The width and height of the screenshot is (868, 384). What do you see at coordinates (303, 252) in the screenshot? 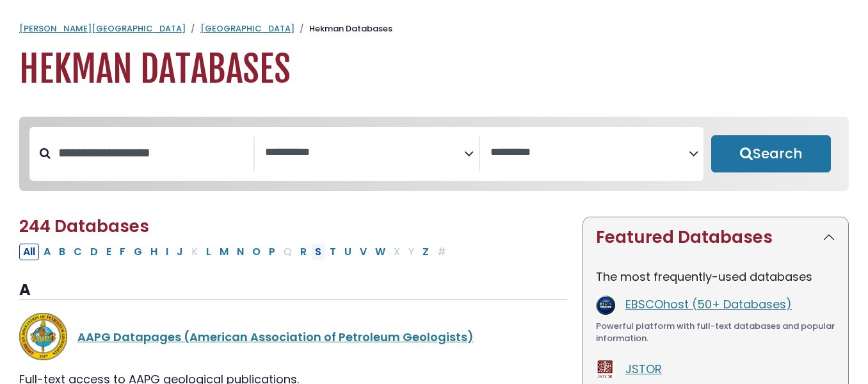
I see `button: Filter Results R` at bounding box center [303, 252].